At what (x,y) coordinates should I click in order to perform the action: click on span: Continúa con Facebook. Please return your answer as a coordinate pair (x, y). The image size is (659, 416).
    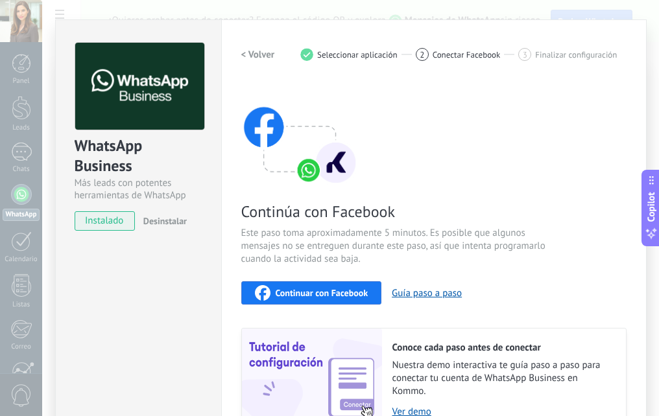
    Looking at the image, I should click on (395, 211).